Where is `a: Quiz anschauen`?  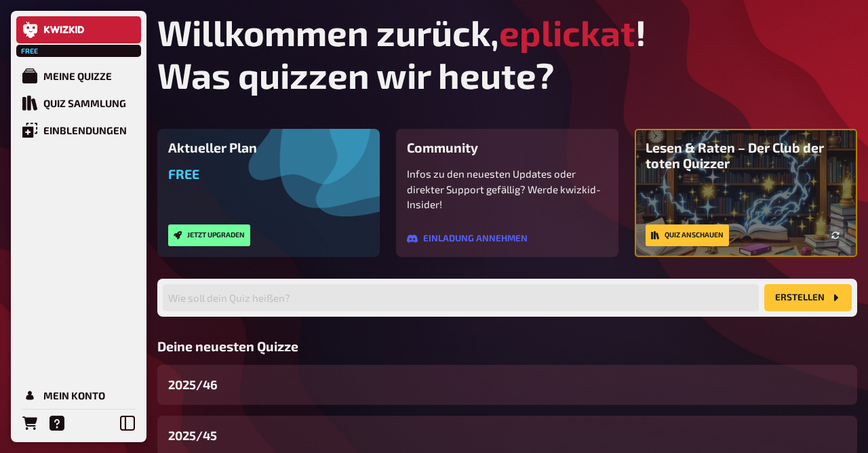
a: Quiz anschauen is located at coordinates (687, 236).